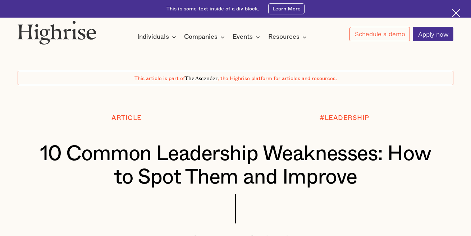  Describe the element at coordinates (201, 77) in the screenshot. I see `span: The Ascender` at that location.